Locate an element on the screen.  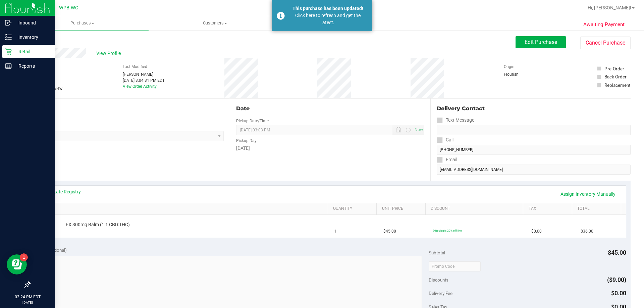
span: Delivery Fee is located at coordinates (441, 293).